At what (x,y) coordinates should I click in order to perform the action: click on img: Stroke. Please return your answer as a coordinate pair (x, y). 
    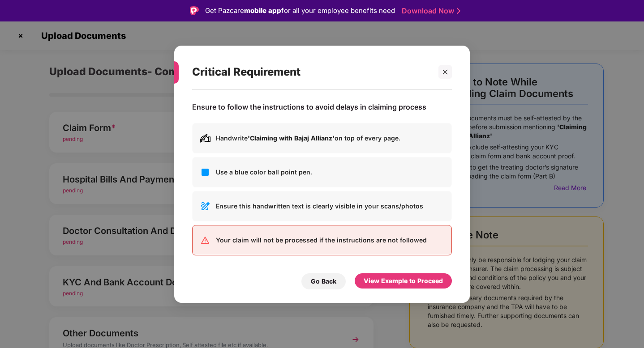
    Looking at the image, I should click on (459, 11).